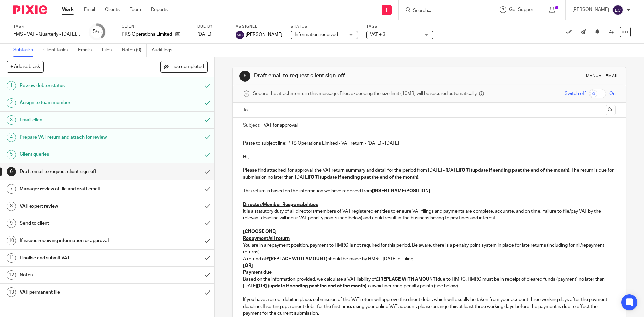 The width and height of the screenshot is (644, 317). I want to click on a: Notes (0), so click(134, 50).